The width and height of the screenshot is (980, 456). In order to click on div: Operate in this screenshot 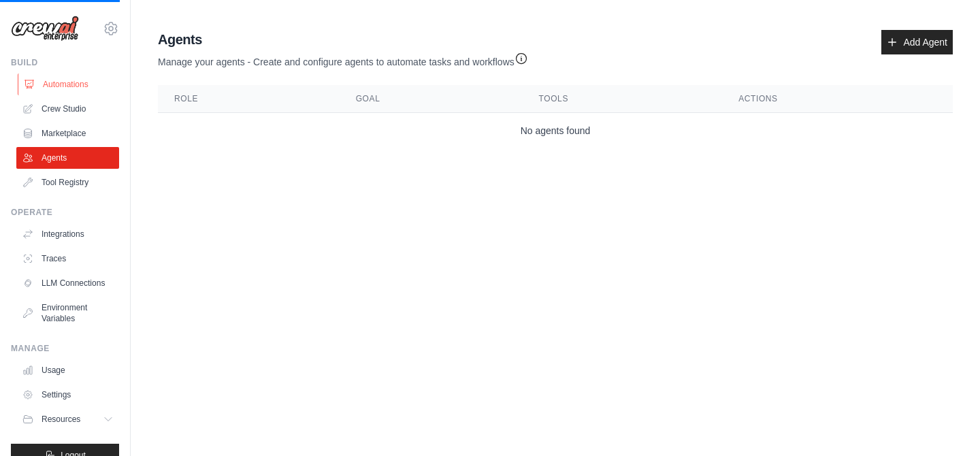, I will do `click(65, 212)`.